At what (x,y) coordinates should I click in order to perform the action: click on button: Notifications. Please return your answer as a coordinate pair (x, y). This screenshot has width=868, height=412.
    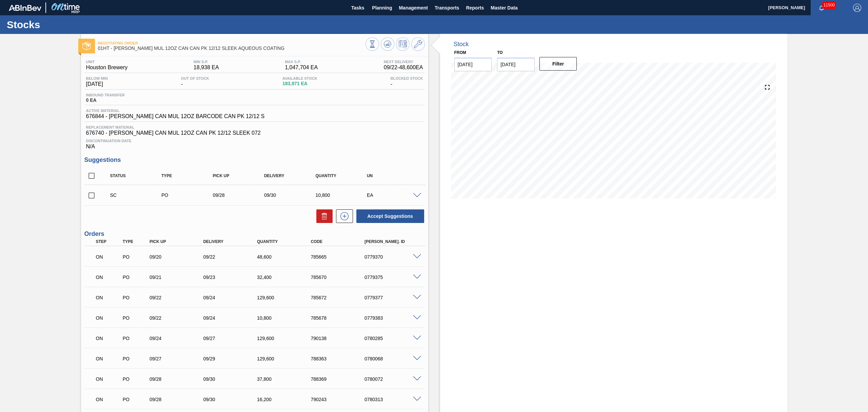
    Looking at the image, I should click on (822, 7).